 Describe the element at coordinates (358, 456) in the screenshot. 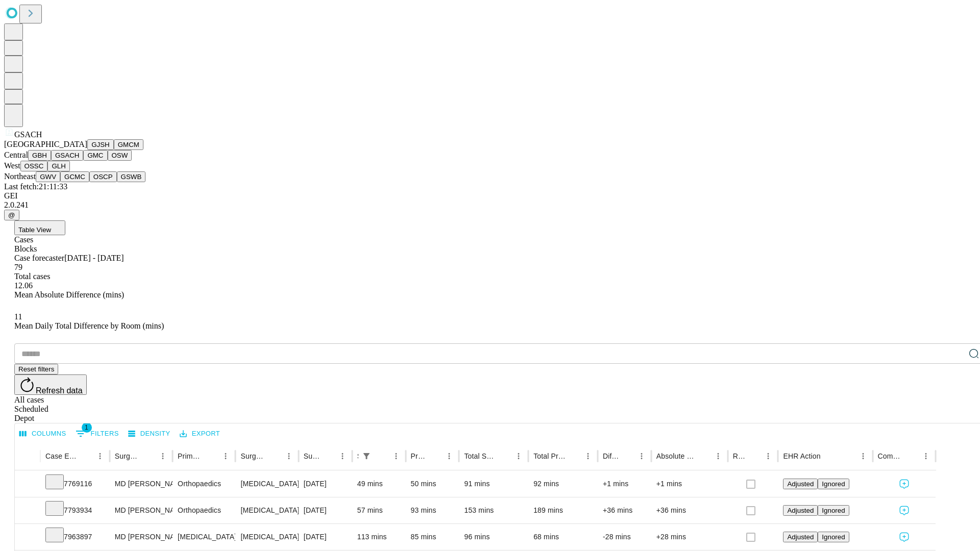

I see `div: Scheduled In Room Duration` at that location.